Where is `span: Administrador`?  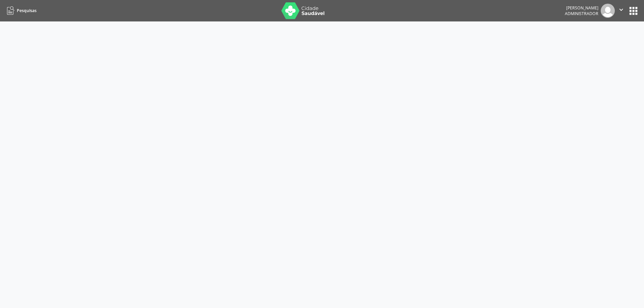
span: Administrador is located at coordinates (582, 13).